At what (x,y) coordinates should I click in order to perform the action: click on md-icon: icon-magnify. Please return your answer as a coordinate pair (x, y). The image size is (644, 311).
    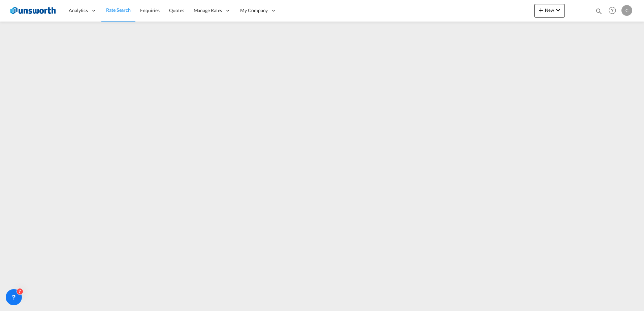
    Looking at the image, I should click on (599, 11).